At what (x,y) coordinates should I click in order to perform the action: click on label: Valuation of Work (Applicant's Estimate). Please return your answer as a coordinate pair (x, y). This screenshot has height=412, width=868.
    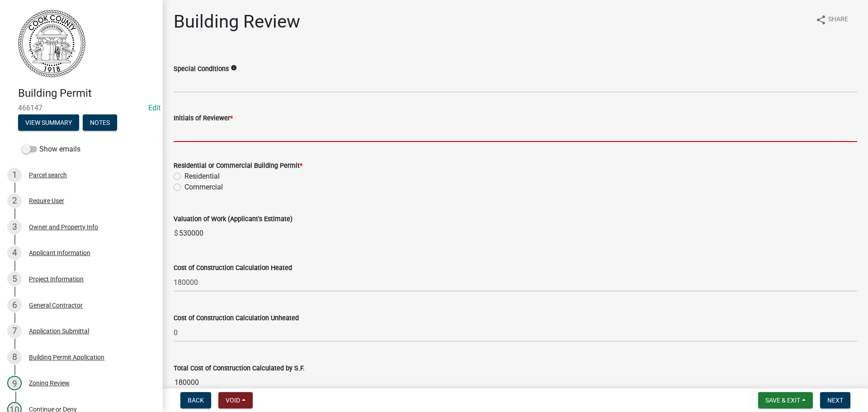
    Looking at the image, I should click on (233, 219).